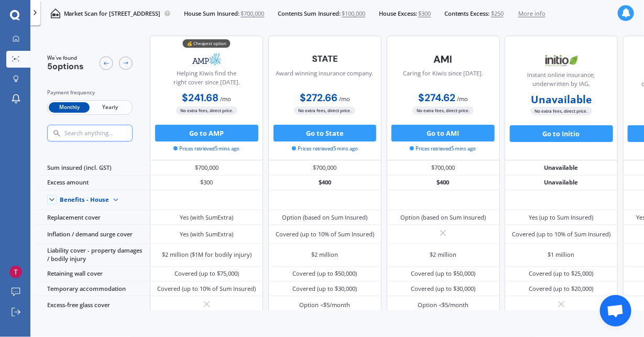 Image resolution: width=644 pixels, height=337 pixels. Describe the element at coordinates (93, 305) in the screenshot. I see `div: Excess-free glass cover` at that location.